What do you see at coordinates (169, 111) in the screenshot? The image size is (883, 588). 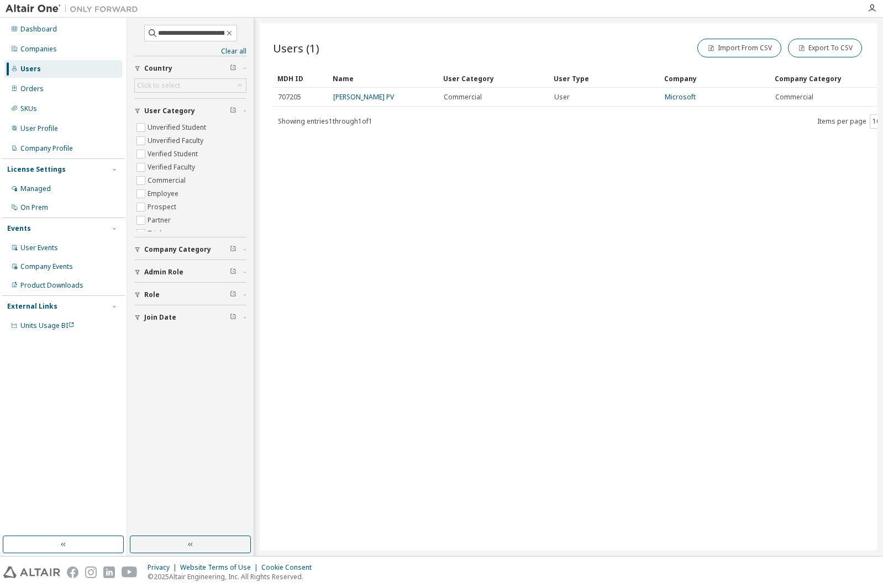 I see `span: User Category` at bounding box center [169, 111].